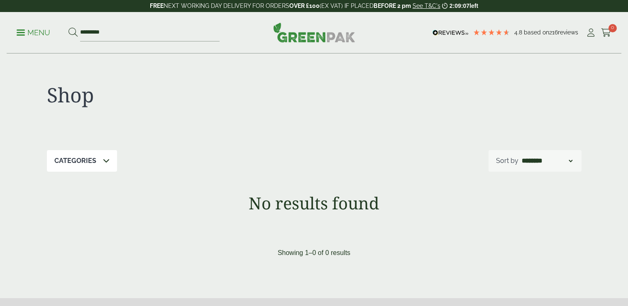  Describe the element at coordinates (591, 33) in the screenshot. I see `i: My Account` at that location.